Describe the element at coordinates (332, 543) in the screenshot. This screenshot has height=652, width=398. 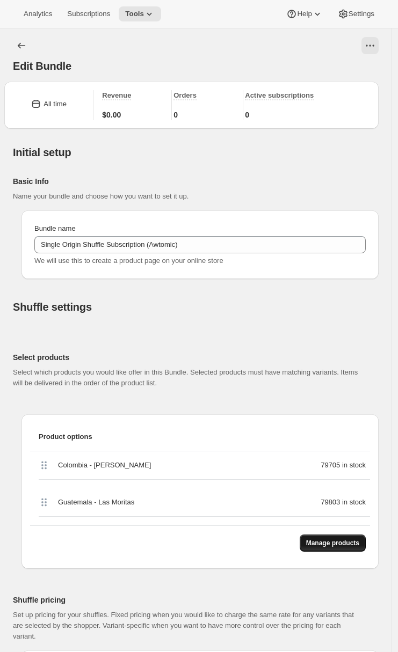
I see `button: Manage products` at that location.